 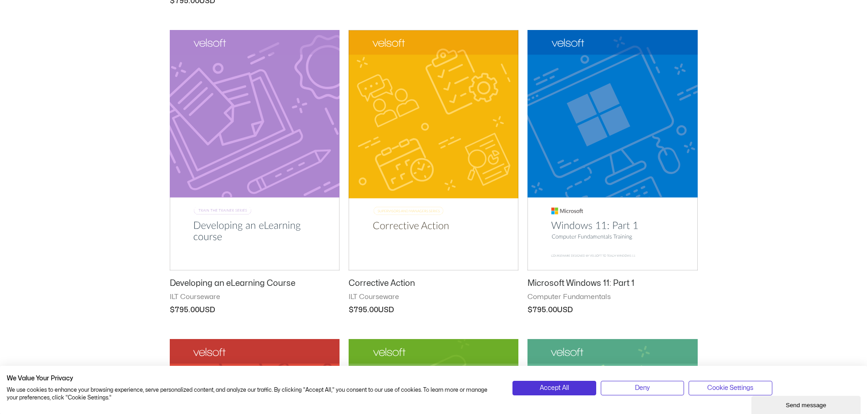 What do you see at coordinates (254, 286) in the screenshot?
I see `a: Developing an eLearning Course` at bounding box center [254, 286].